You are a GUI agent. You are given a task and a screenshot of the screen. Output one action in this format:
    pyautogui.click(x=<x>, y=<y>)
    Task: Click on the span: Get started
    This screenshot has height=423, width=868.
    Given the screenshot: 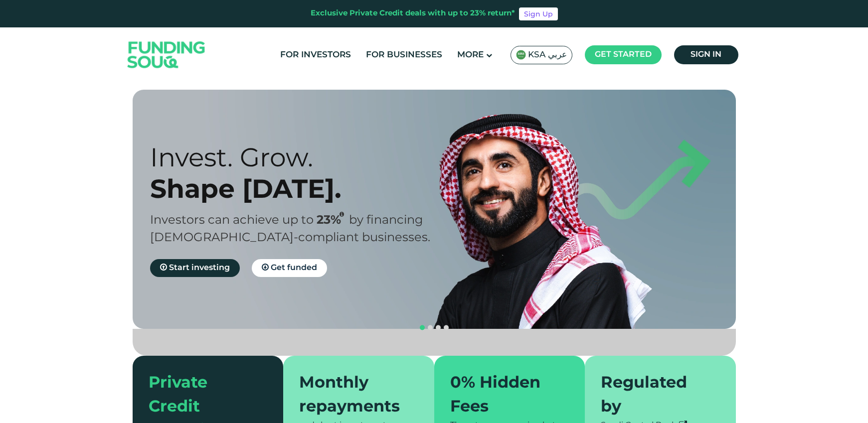 What is the action you would take?
    pyautogui.click(x=623, y=54)
    